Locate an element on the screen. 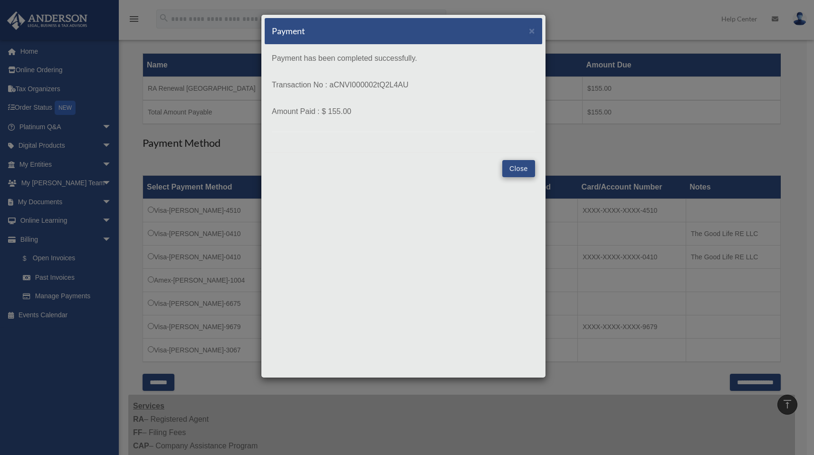 The width and height of the screenshot is (814, 455). p: Transaction No : aCNVI000002tQ2L4AU is located at coordinates (403, 85).